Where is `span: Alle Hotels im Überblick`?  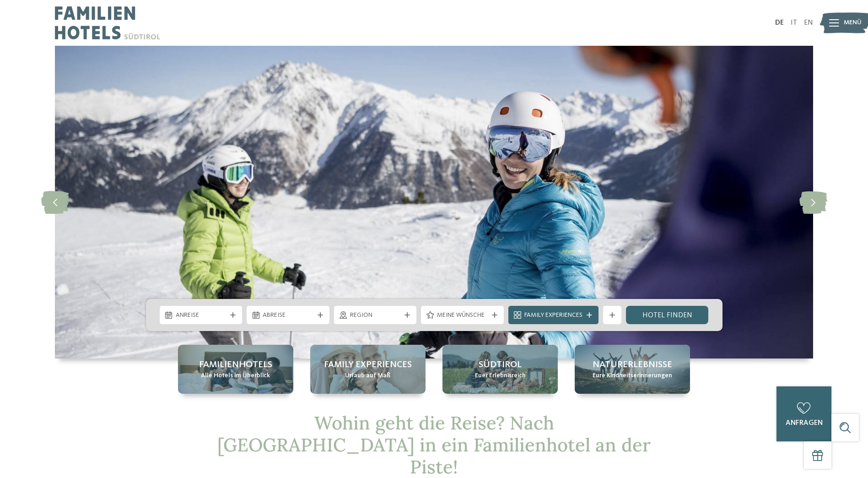 span: Alle Hotels im Überblick is located at coordinates (235, 376).